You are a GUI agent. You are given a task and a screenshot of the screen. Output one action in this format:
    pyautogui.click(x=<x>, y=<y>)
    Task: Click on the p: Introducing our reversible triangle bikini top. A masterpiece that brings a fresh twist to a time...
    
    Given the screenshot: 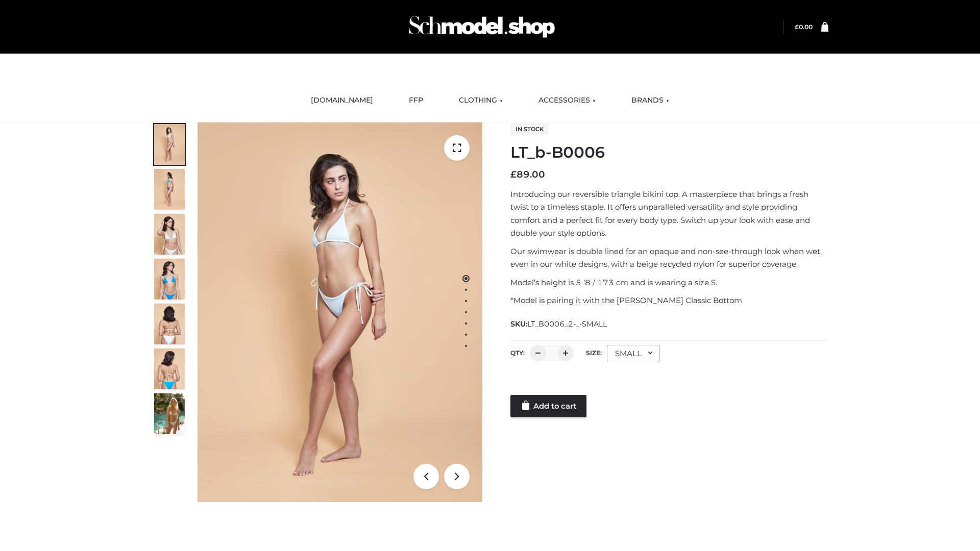 What is the action you would take?
    pyautogui.click(x=669, y=214)
    